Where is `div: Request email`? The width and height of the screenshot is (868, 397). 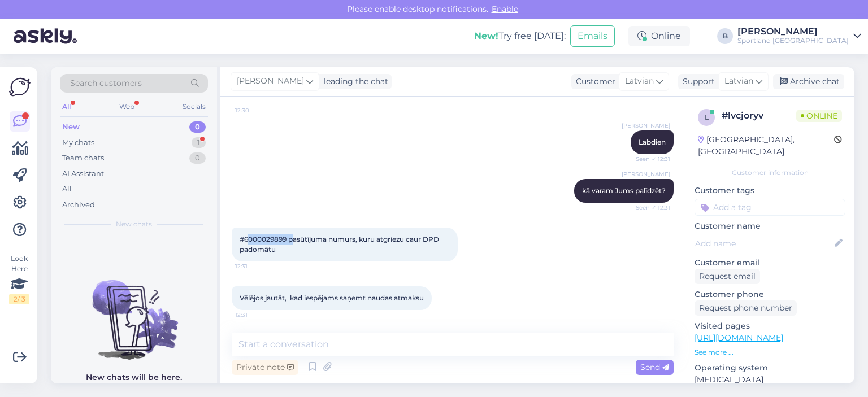
div: Request email is located at coordinates (727, 277).